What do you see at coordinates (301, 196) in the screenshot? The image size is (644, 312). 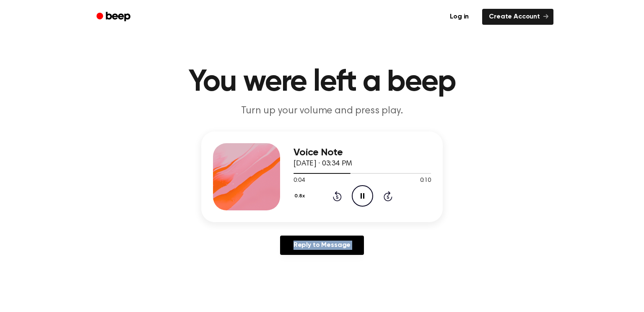 I see `button: 0.8x` at bounding box center [301, 196].